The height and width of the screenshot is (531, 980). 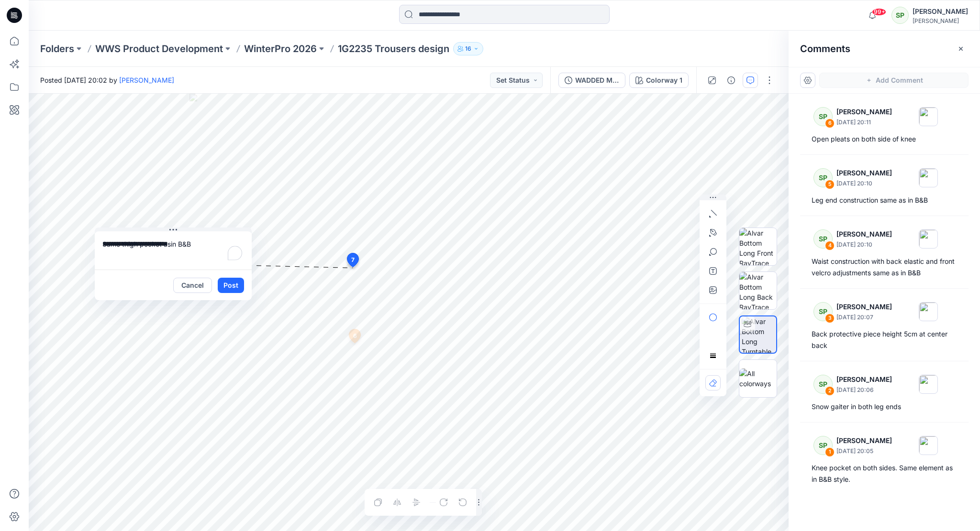 What do you see at coordinates (758, 379) in the screenshot?
I see `img: All colorways` at bounding box center [758, 379].